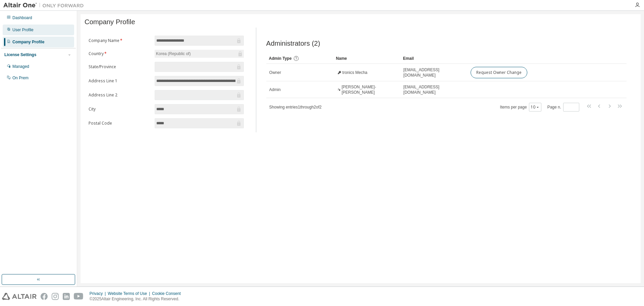 This screenshot has width=644, height=306. Describe the element at coordinates (23, 30) in the screenshot. I see `div: User Profile` at that location.